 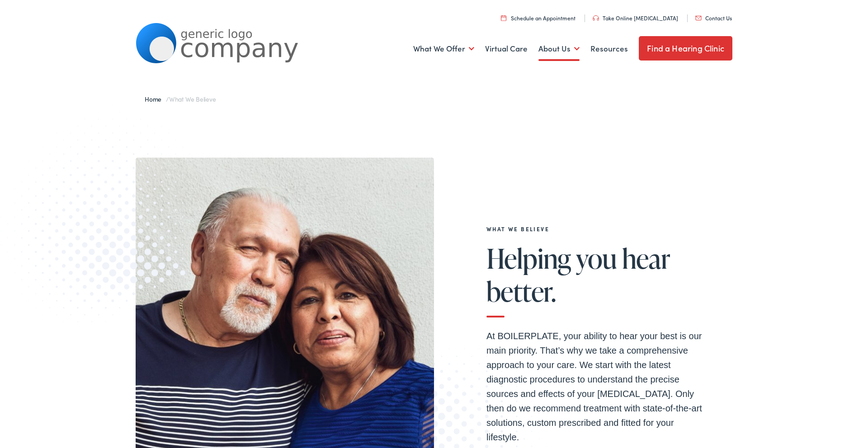 What do you see at coordinates (595, 229) in the screenshot?
I see `h2: What We Believe` at bounding box center [595, 229].